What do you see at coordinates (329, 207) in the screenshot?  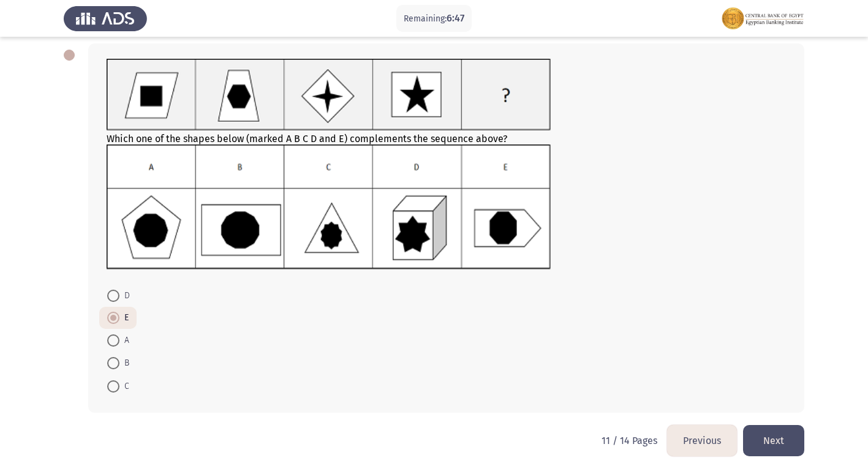 I see `img: UkFYMDA4M0JfQ0FUXzIwMjEucG5nMTYyMjAzMjg3MDMxMw==.png` at bounding box center [329, 207].